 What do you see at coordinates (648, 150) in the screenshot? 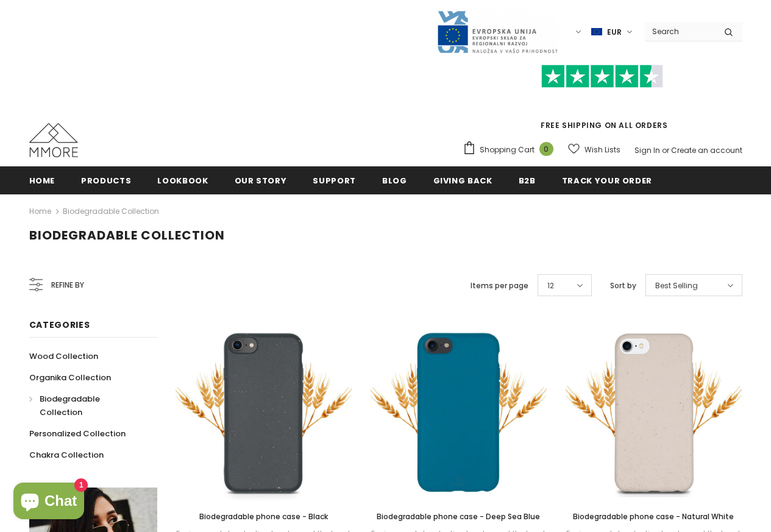
I see `a: Sign In` at bounding box center [648, 150].